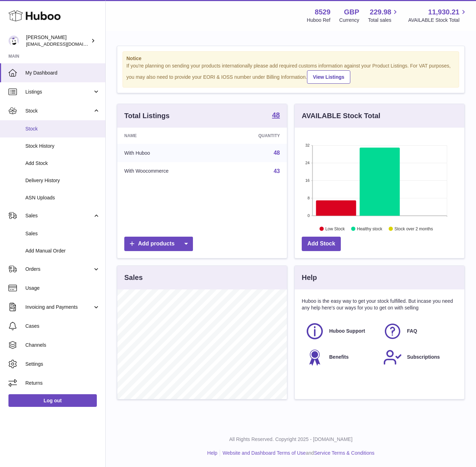  I want to click on div: If you're planning on sending your products internationally please add required customs informati..., so click(291, 73).